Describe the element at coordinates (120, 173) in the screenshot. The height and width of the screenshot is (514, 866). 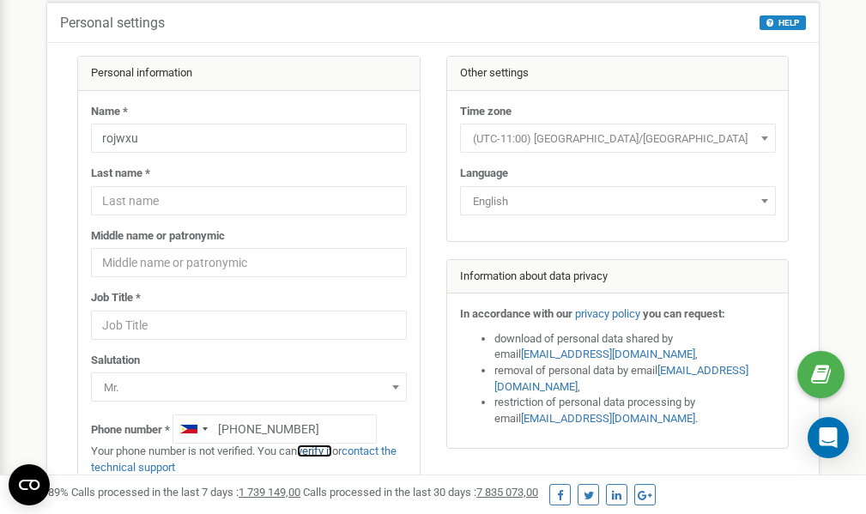
I see `label: Last name *` at that location.